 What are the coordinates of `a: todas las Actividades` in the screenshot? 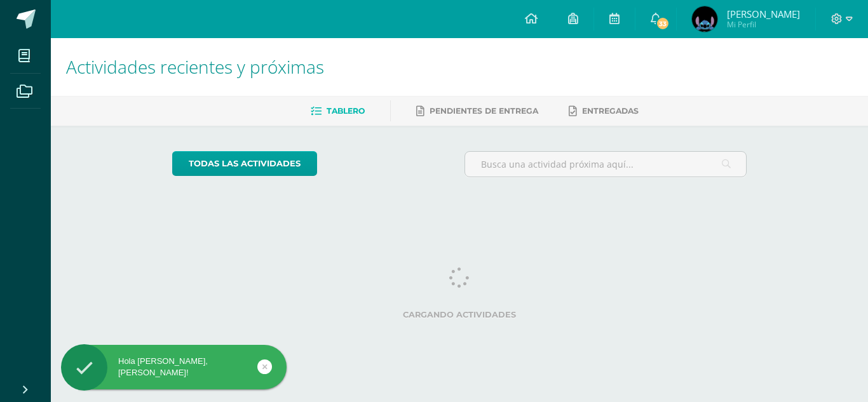 It's located at (244, 164).